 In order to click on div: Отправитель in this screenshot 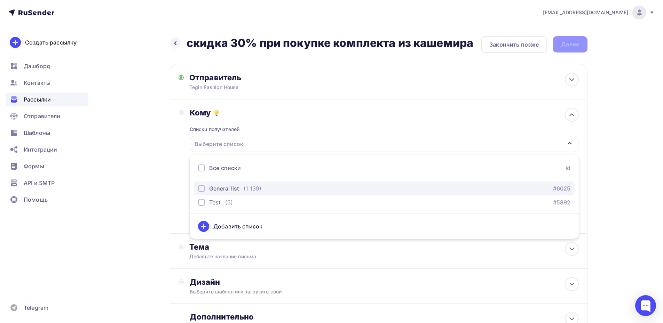, I will do `click(265, 78)`.